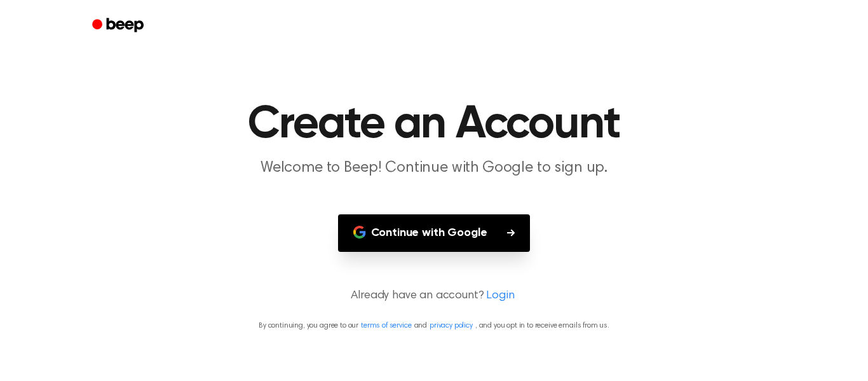 This screenshot has width=868, height=381. Describe the element at coordinates (434, 325) in the screenshot. I see `p: By continuing, you agree to our and , and you opt in to receive emails from us.` at that location.